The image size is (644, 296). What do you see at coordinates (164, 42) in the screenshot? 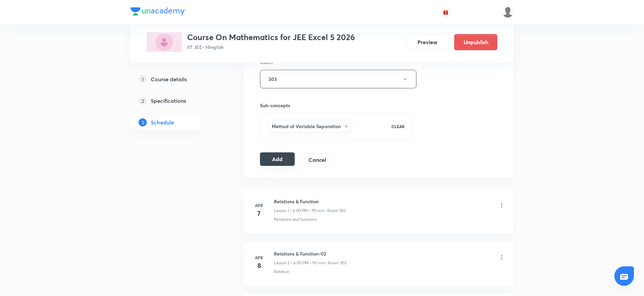
I see `img: FF5057AC-212C-4209-AFC4-EEB124959CCE_plus.png` at bounding box center [164, 42].